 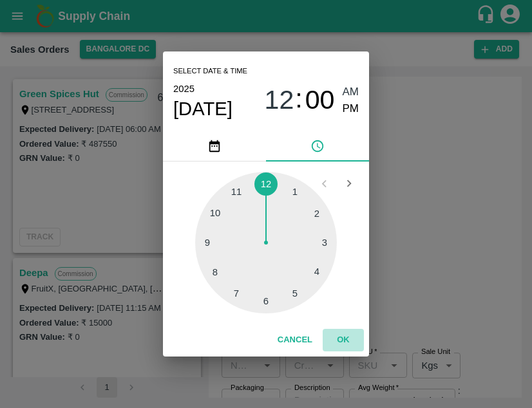 What do you see at coordinates (351, 109) in the screenshot?
I see `span: PM` at bounding box center [351, 109].